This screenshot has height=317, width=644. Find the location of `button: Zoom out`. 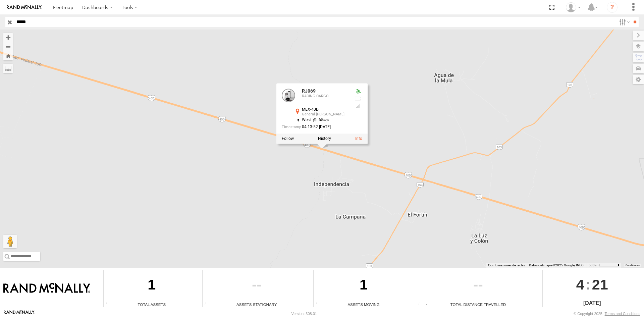

button: Zoom out is located at coordinates (8, 47).